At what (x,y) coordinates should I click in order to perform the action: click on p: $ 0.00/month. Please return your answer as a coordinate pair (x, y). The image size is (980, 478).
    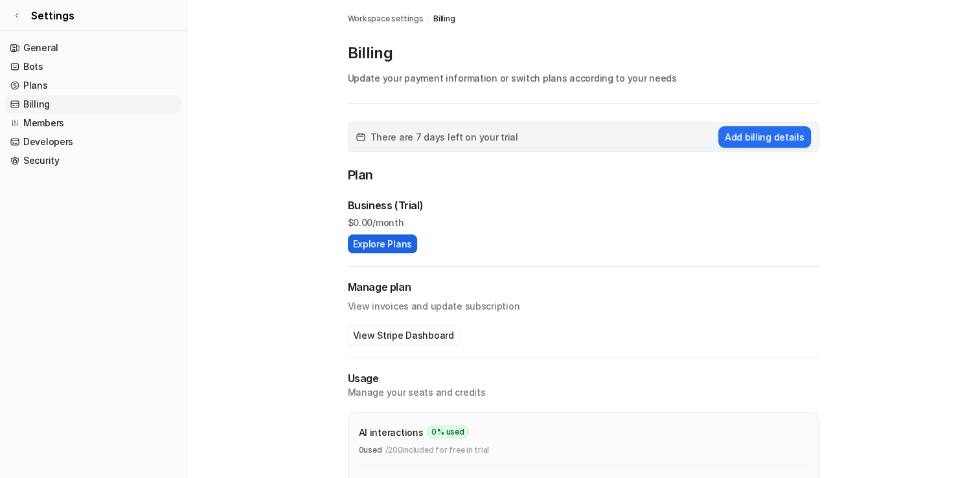
    Looking at the image, I should click on (583, 222).